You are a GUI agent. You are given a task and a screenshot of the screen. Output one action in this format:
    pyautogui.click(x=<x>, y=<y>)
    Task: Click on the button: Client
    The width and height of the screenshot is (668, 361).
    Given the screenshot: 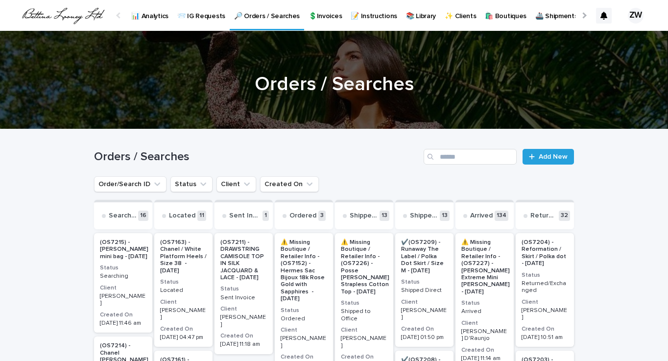 What is the action you would take?
    pyautogui.click(x=236, y=184)
    